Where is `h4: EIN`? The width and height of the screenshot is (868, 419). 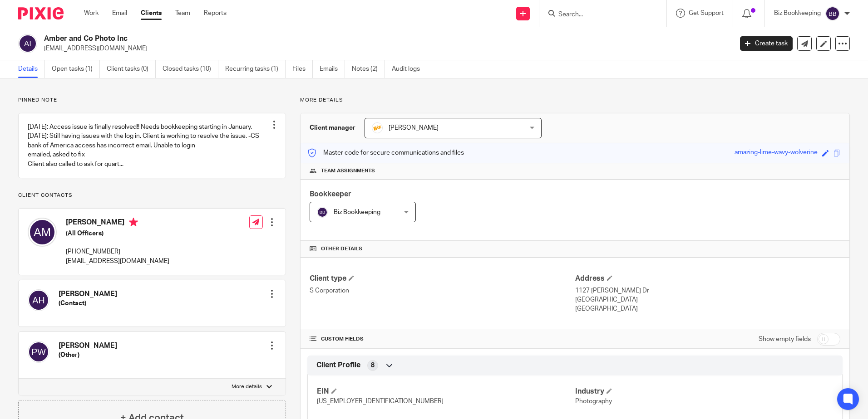 h4: EIN is located at coordinates (446, 391).